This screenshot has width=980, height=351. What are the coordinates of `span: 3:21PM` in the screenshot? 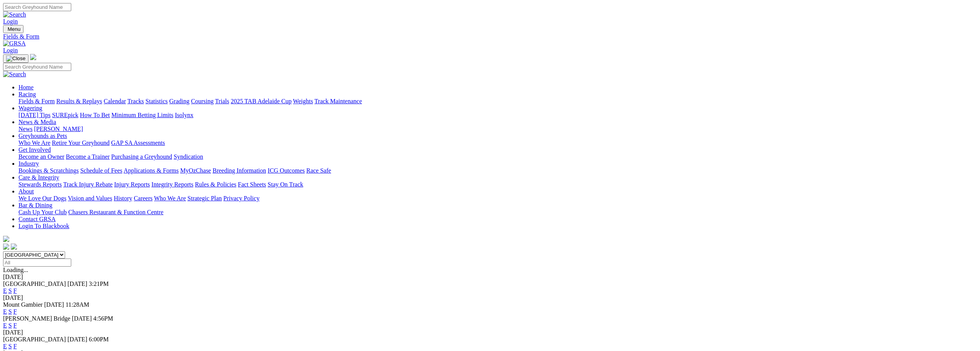 It's located at (99, 283).